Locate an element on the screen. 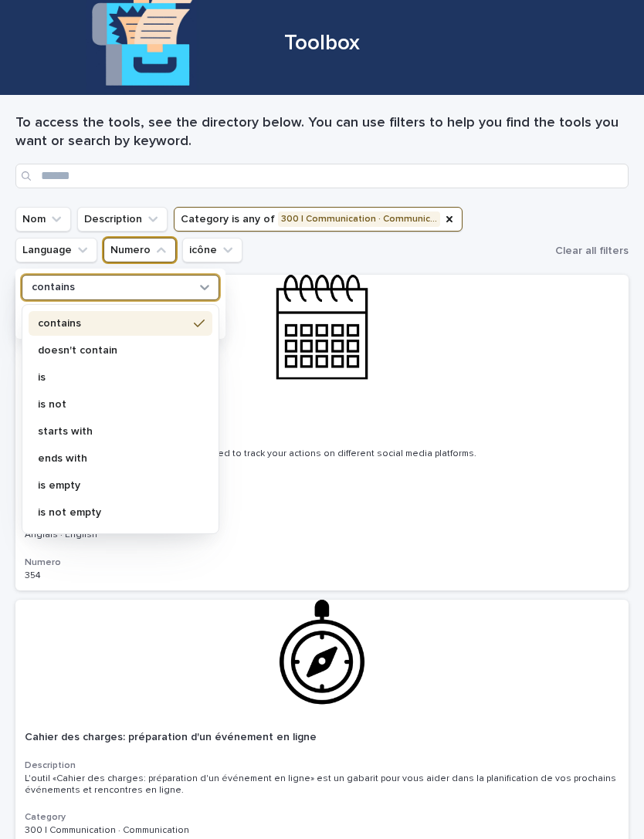  span: Clear all filters is located at coordinates (592, 251).